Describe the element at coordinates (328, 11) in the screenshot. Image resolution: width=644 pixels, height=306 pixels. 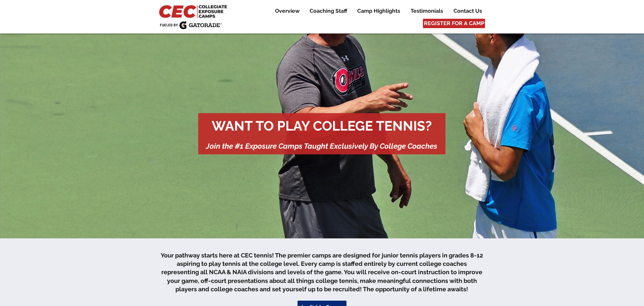
I see `p: Coaching Staff` at that location.